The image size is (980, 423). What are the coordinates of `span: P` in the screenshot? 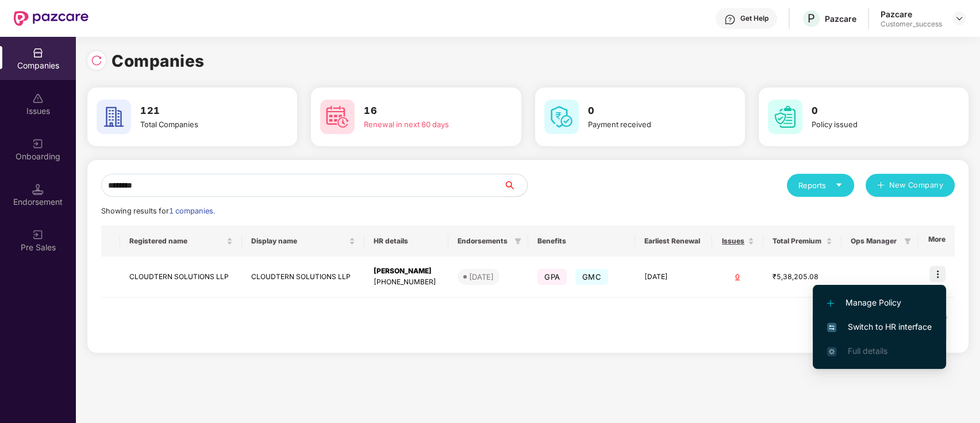 It's located at (811, 19).